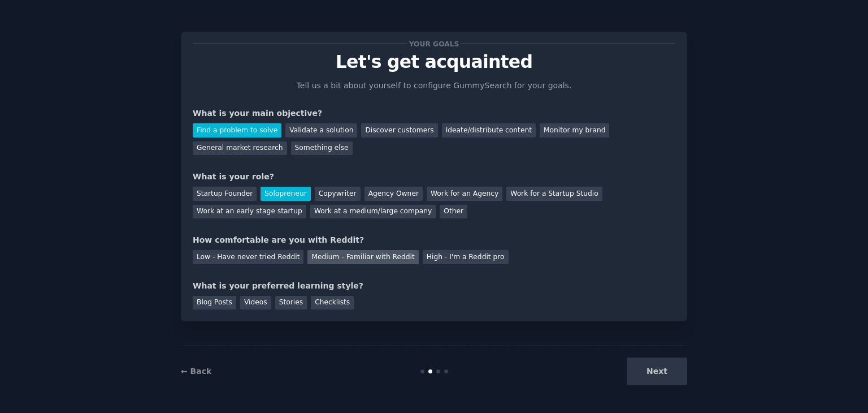  Describe the element at coordinates (434, 85) in the screenshot. I see `p: Tell us a bit about yourself to configure GummySearch for your goals.` at that location.